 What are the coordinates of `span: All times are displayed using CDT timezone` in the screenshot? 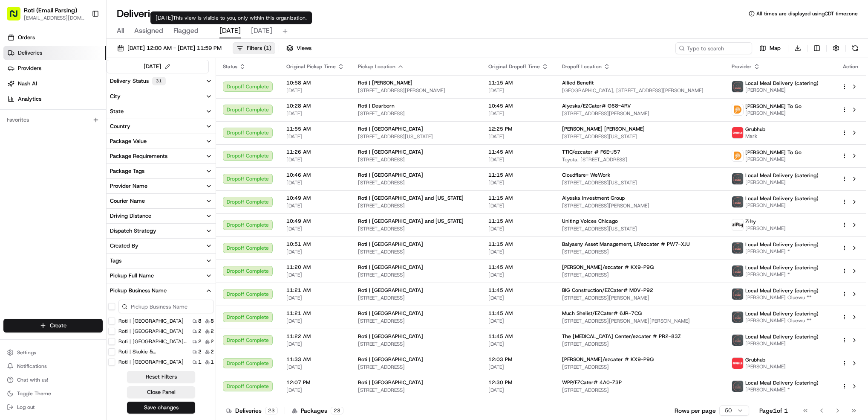 It's located at (808, 14).